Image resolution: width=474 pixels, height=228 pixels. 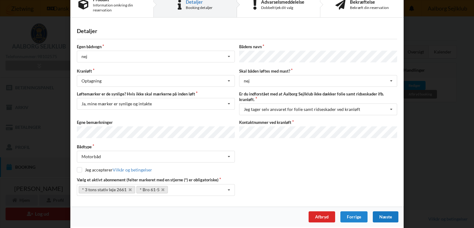 I want to click on div: Detaljer, so click(x=237, y=31).